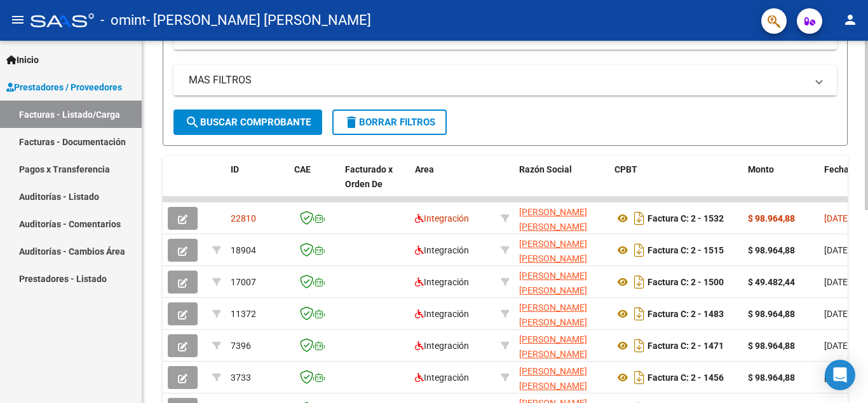 This screenshot has height=403, width=868. I want to click on span: Prestadores / Proveedores, so click(64, 87).